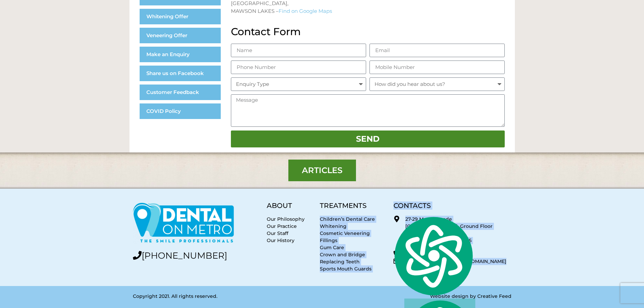  Describe the element at coordinates (354, 206) in the screenshot. I see `h5: TREATMENTS` at that location.